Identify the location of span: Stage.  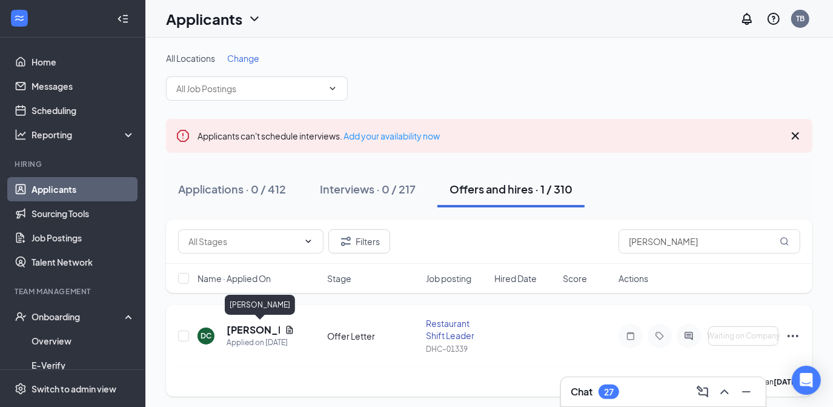
(339, 278).